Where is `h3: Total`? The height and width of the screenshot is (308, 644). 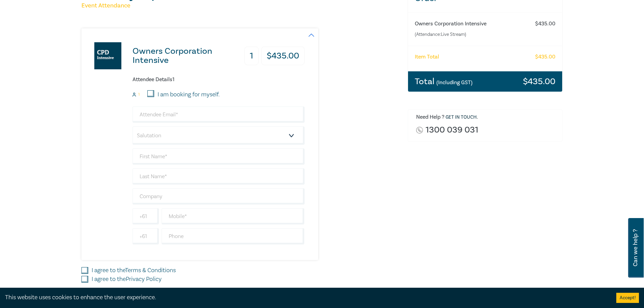
h3: Total is located at coordinates (443, 82).